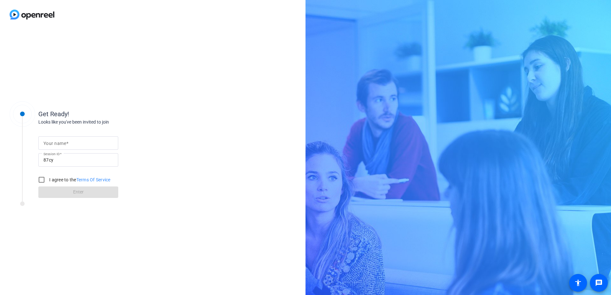 Image resolution: width=611 pixels, height=295 pixels. What do you see at coordinates (599, 283) in the screenshot?
I see `mat-icon: message` at bounding box center [599, 283].